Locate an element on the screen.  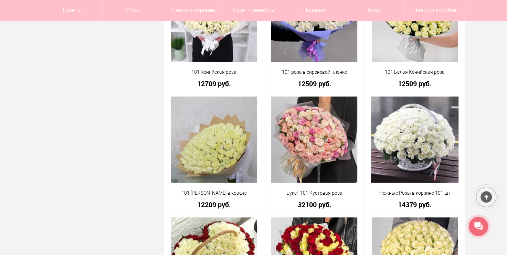
a: 101 роза в сиреневой пленке is located at coordinates (314, 72).